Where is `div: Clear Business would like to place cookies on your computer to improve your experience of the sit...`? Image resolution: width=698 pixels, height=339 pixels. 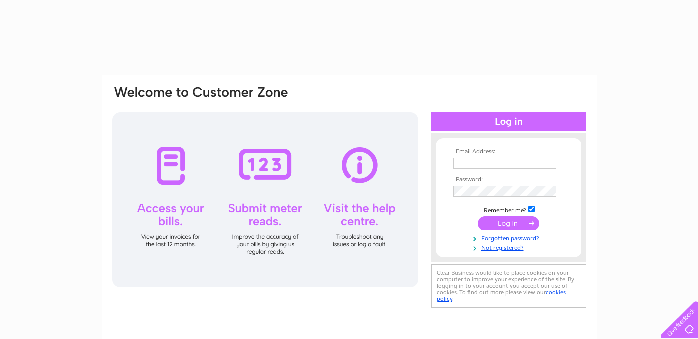 div: Clear Business would like to place cookies on your computer to improve your experience of the sit... is located at coordinates (509, 286).